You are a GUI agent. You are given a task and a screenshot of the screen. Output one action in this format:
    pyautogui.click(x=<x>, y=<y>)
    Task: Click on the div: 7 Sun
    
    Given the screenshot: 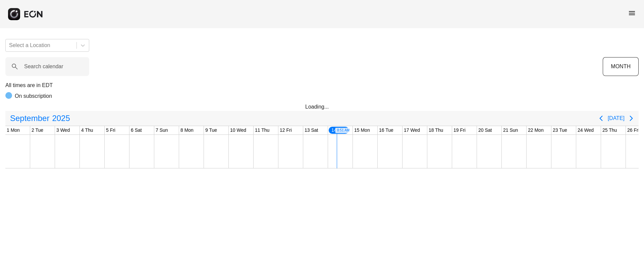 What is the action you would take?
    pyautogui.click(x=162, y=130)
    